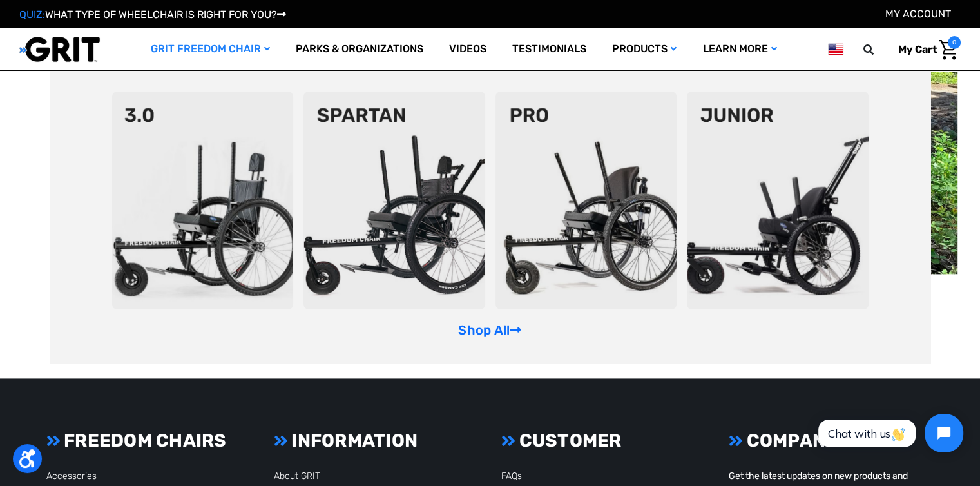  I want to click on img: Cart, so click(947, 49).